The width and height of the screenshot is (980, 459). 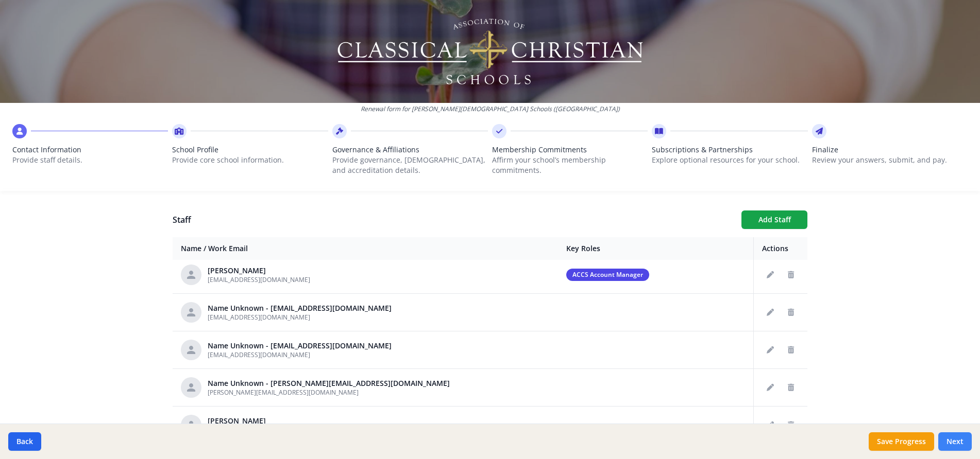 What do you see at coordinates (365, 249) in the screenshot?
I see `th: Name / Work Email` at bounding box center [365, 249].